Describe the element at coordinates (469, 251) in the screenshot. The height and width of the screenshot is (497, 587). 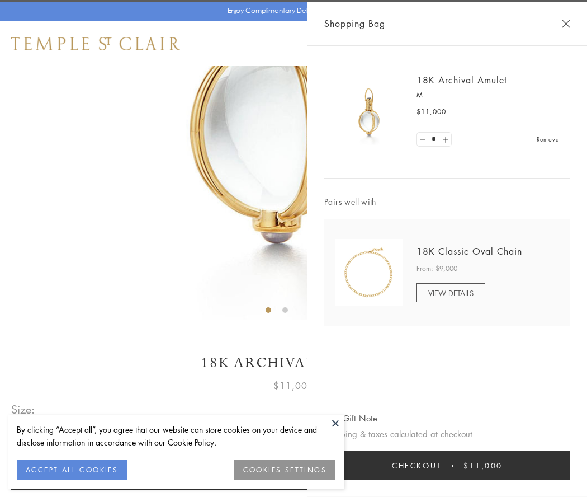
I see `a: 18K Classic Oval Chain` at that location.